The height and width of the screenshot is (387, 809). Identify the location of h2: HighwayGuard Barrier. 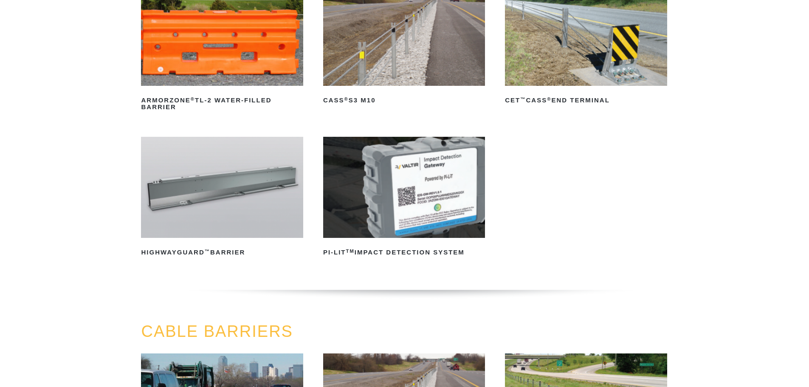
(222, 252).